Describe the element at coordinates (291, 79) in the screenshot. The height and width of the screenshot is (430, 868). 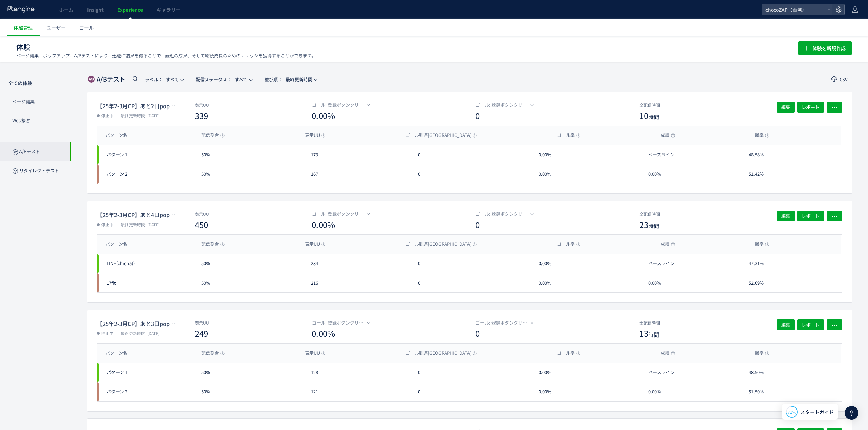
I see `button: 並び順：最終更新時間` at that location.